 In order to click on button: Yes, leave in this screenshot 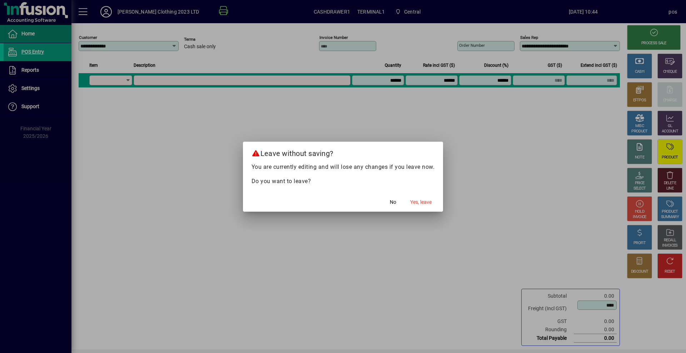, I will do `click(421, 203)`.